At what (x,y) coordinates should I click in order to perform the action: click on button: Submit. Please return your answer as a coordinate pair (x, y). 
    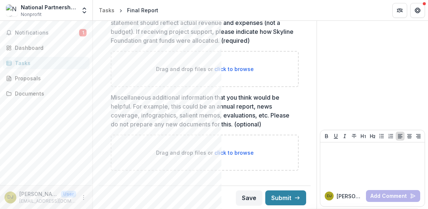
    Looking at the image, I should click on (286, 198).